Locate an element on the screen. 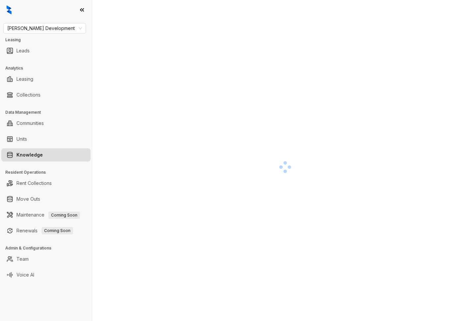 The image size is (466, 321). h3: Admin & Configurations is located at coordinates (48, 248).